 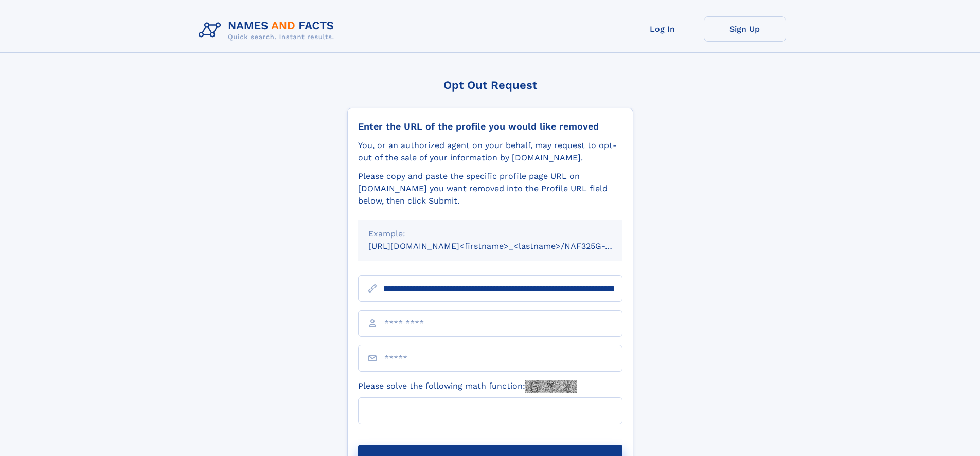 What do you see at coordinates (490, 85) in the screenshot?
I see `div: Opt Out Request` at bounding box center [490, 85].